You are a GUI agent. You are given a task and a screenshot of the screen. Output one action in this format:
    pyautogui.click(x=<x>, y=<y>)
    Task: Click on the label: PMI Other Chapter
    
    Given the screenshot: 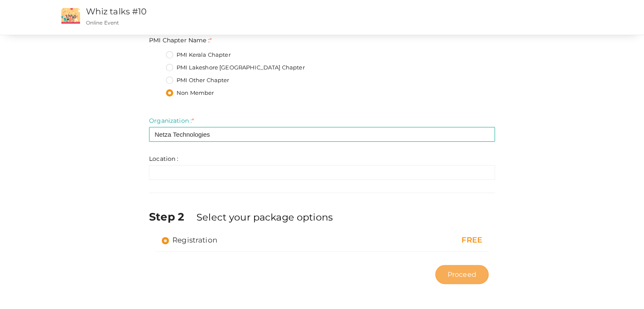 What is the action you would take?
    pyautogui.click(x=197, y=80)
    